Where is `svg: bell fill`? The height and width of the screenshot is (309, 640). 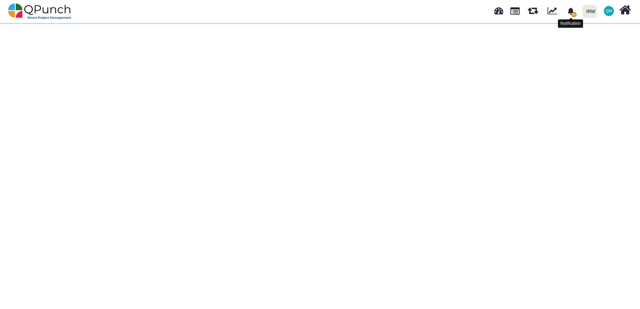 svg: bell fill is located at coordinates (570, 11).